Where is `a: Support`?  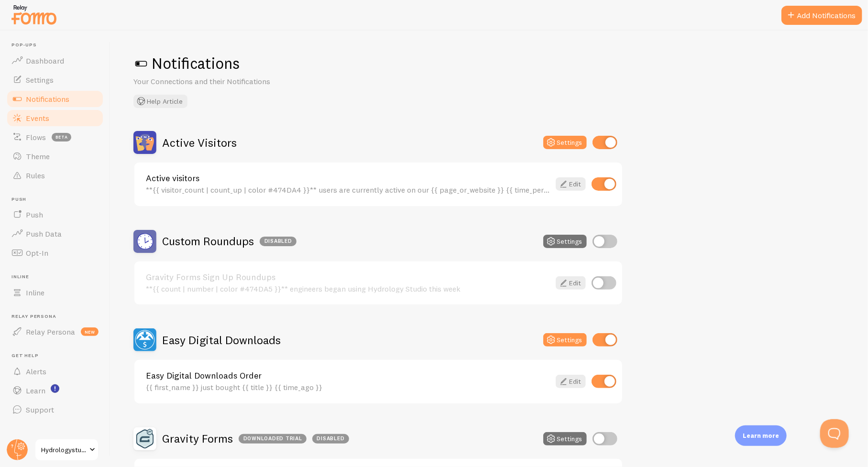 a: Support is located at coordinates (55, 410).